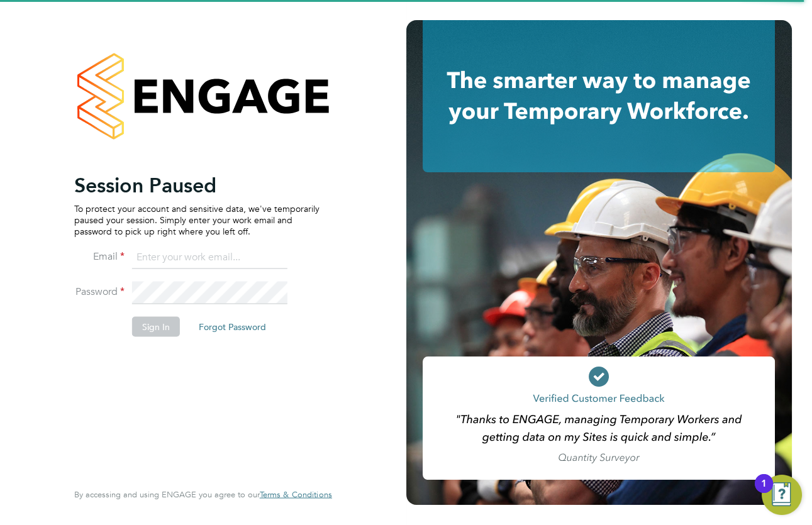 This screenshot has height=525, width=812. What do you see at coordinates (99, 291) in the screenshot?
I see `label: Password` at bounding box center [99, 291].